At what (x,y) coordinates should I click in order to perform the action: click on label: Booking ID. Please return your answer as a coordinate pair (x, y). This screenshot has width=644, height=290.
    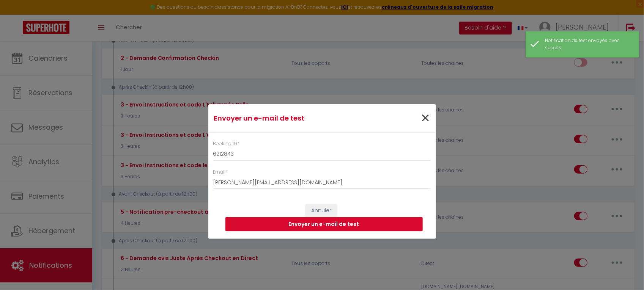
    Looking at the image, I should click on (227, 144).